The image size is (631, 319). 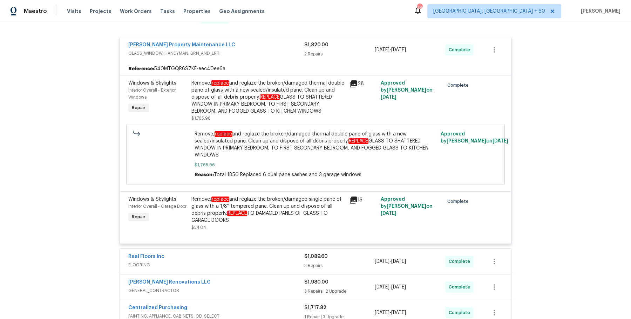 What do you see at coordinates (216, 265) in the screenshot?
I see `span: FLOORING` at bounding box center [216, 265].